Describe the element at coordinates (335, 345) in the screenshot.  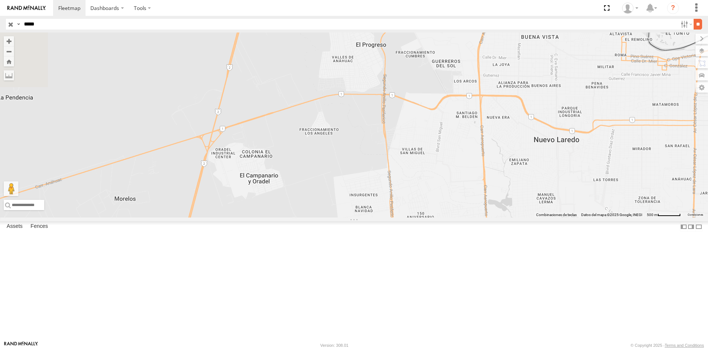
I see `div: Version: 308.01` at that location.